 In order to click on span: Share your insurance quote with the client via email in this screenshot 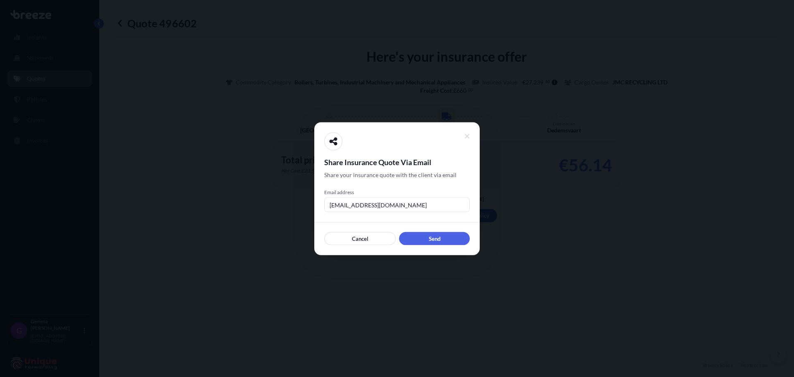, I will do `click(391, 175)`.